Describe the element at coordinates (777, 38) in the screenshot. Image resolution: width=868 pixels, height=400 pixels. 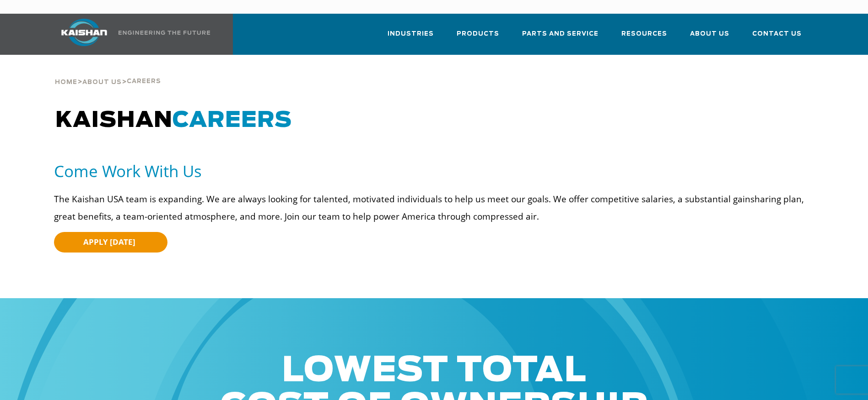
I see `a: Contact Us` at that location.